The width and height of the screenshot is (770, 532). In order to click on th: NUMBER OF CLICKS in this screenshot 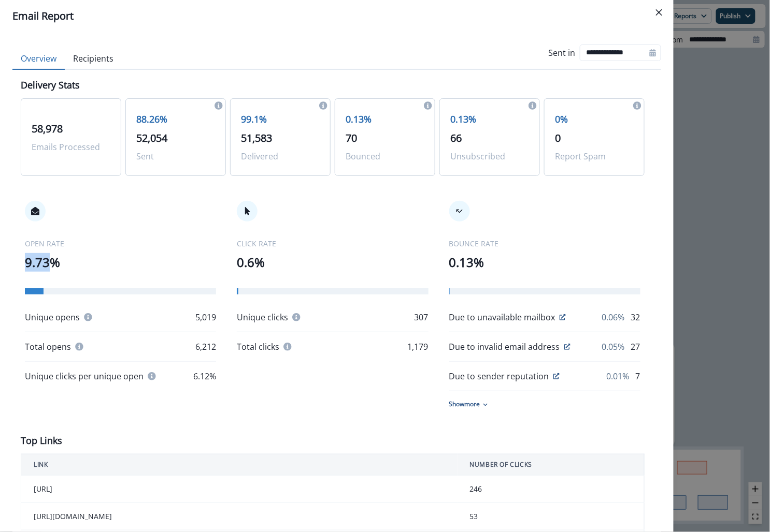, I will do `click(550, 465)`.